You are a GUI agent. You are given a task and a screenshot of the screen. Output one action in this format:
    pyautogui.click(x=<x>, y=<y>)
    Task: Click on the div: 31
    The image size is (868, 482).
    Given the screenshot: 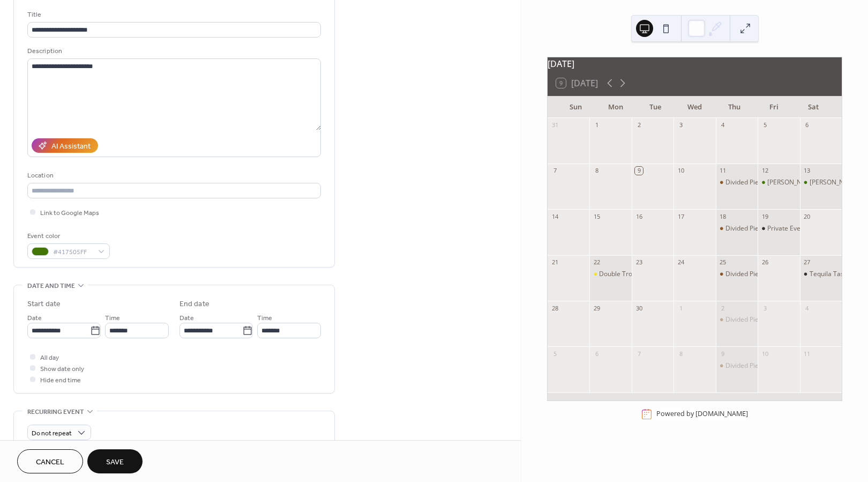 What is the action you would take?
    pyautogui.click(x=555, y=125)
    